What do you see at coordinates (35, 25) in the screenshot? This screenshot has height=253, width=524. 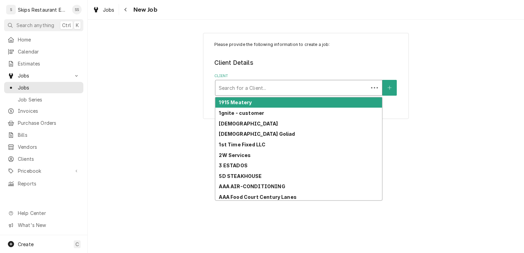 I see `span: Search anything` at bounding box center [35, 25].